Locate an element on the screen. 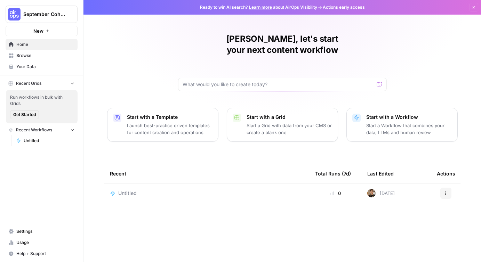 This screenshot has height=262, width=481. input: What would you like to create today? is located at coordinates (278, 84).